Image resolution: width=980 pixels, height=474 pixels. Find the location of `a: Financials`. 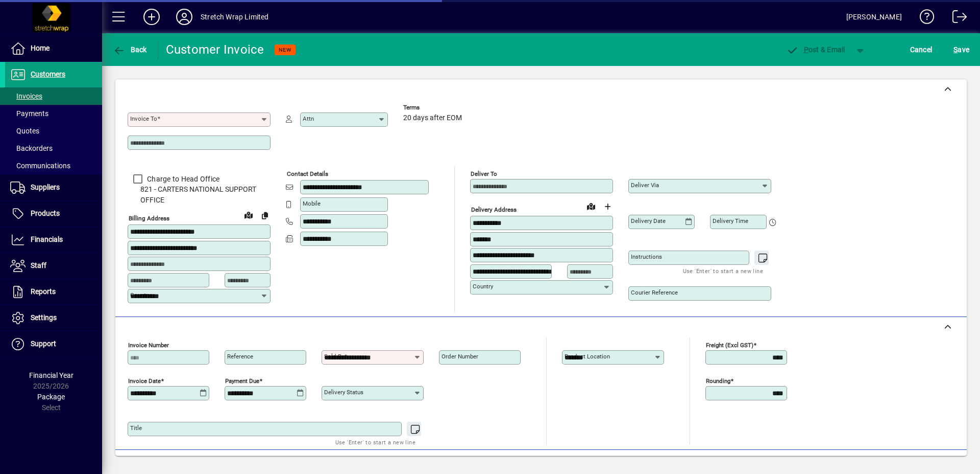

a: Financials is located at coordinates (54, 239).